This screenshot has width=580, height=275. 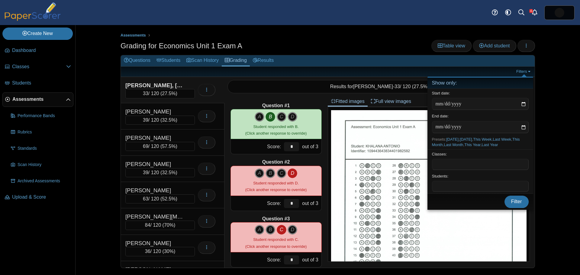 What do you see at coordinates (559, 13) in the screenshot?
I see `span: Deidre Patel` at bounding box center [559, 13].